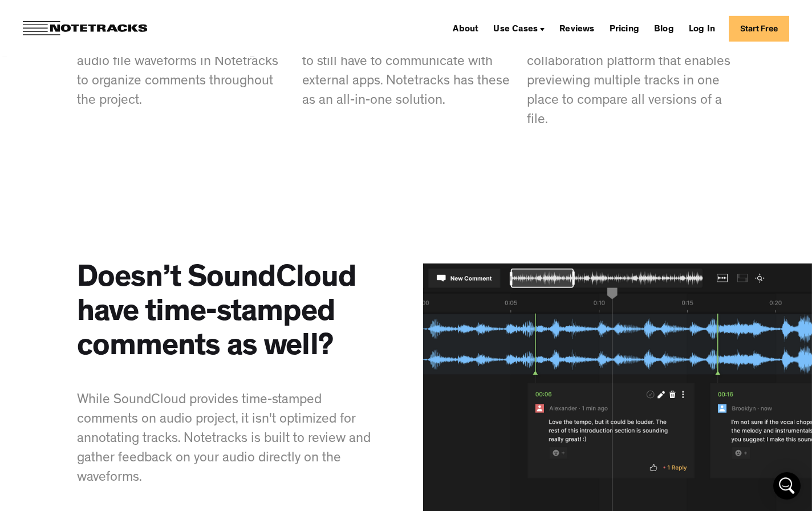 This screenshot has height=511, width=812. I want to click on a: Reviews, so click(576, 28).